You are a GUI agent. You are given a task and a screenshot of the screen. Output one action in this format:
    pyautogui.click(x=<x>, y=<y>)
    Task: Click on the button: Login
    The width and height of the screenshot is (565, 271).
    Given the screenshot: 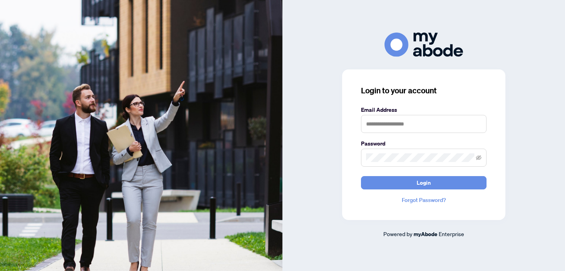 What is the action you would take?
    pyautogui.click(x=424, y=183)
    